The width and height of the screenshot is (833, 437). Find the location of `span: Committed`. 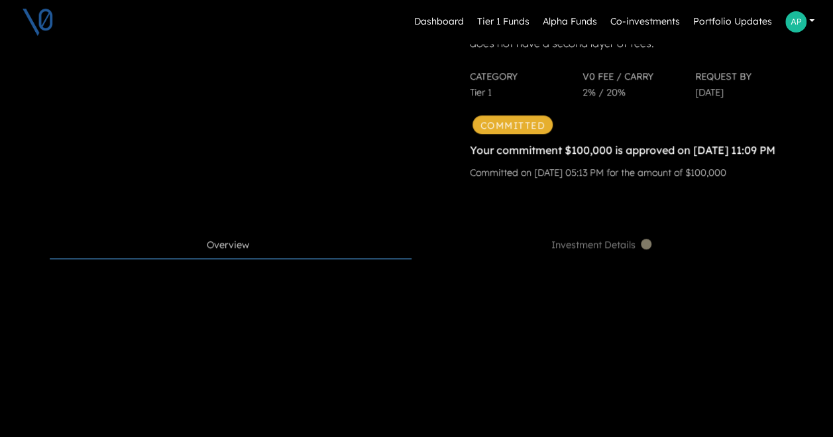

span: Committed is located at coordinates (513, 125).